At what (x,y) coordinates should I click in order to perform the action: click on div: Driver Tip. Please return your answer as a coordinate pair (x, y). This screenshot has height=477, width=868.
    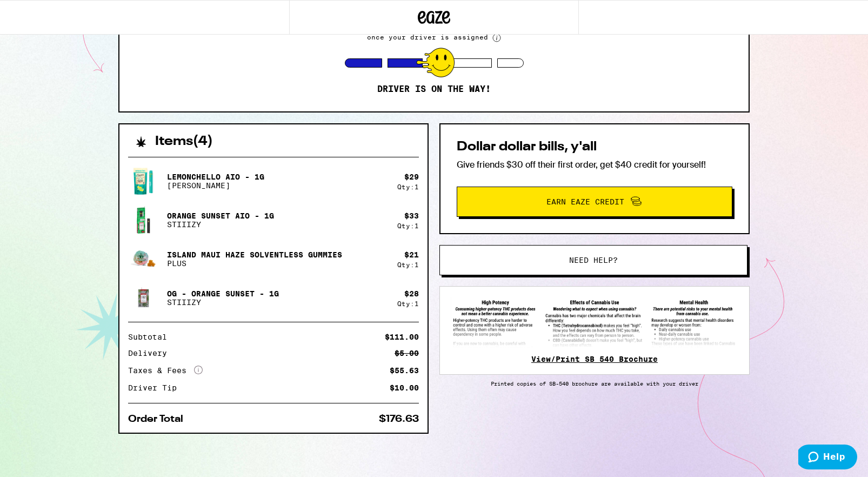
    Looking at the image, I should click on (156, 388).